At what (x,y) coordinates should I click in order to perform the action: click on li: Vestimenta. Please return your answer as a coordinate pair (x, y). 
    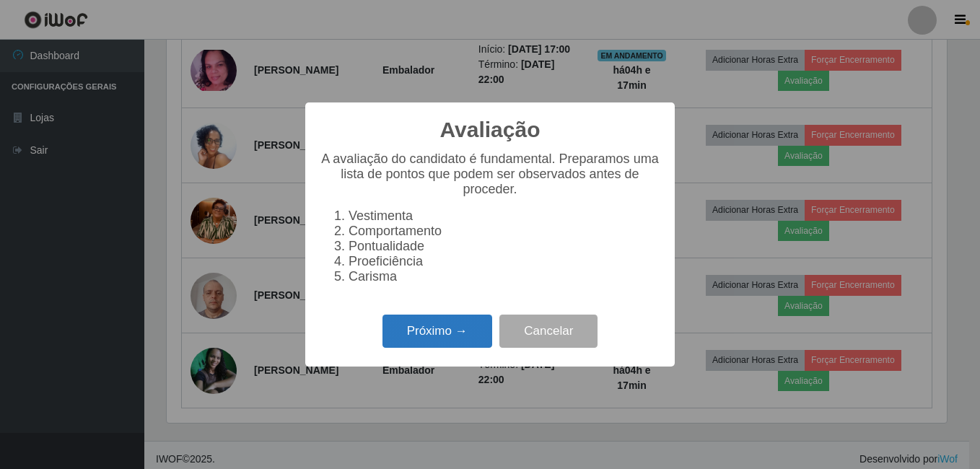
    Looking at the image, I should click on (504, 216).